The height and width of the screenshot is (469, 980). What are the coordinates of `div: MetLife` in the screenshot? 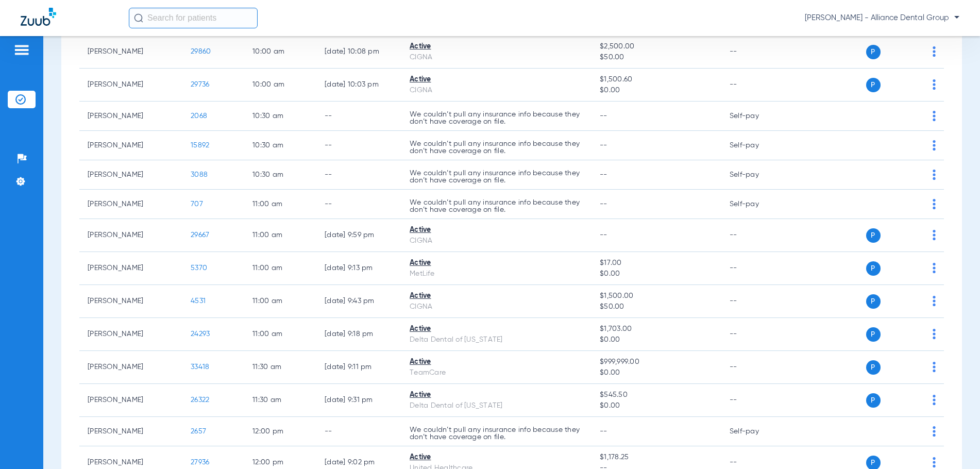 It's located at (496, 274).